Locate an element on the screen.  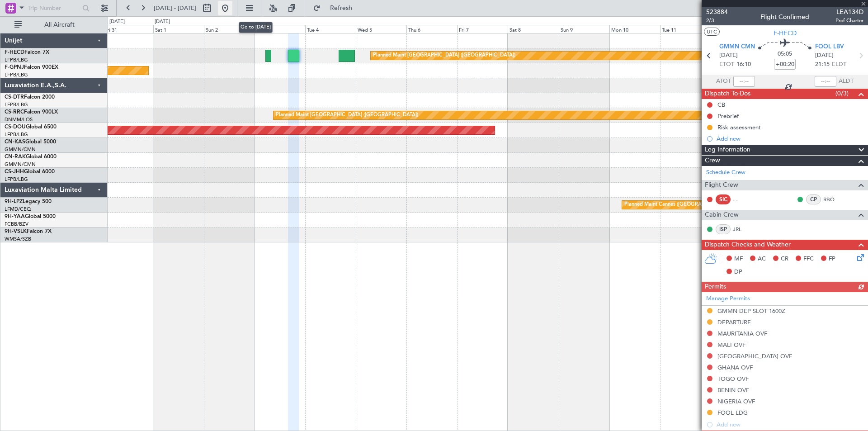
a: CS-DTRFalcon 2000 is located at coordinates (29, 97).